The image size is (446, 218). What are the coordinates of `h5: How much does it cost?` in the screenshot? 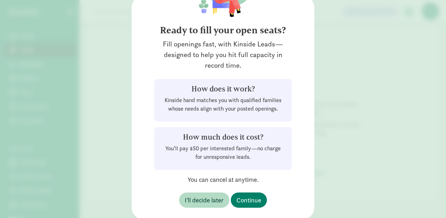 It's located at (223, 137).